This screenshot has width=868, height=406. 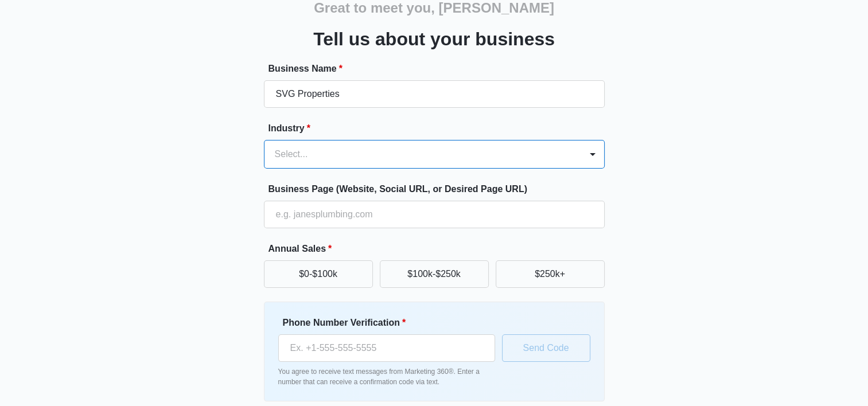 I want to click on label: Business Name, so click(x=439, y=69).